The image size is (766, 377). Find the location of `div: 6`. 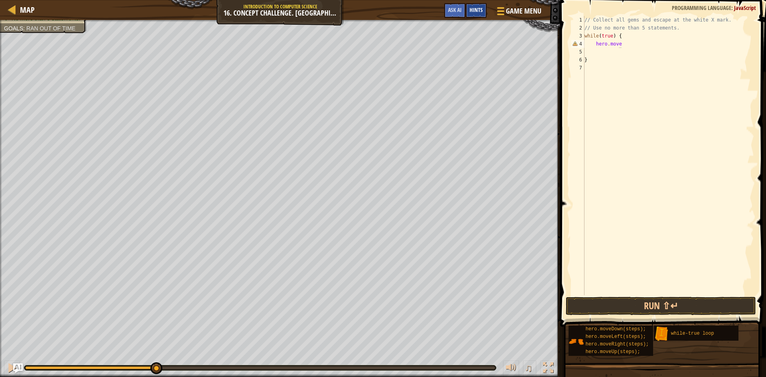

div: 6 is located at coordinates (578, 60).